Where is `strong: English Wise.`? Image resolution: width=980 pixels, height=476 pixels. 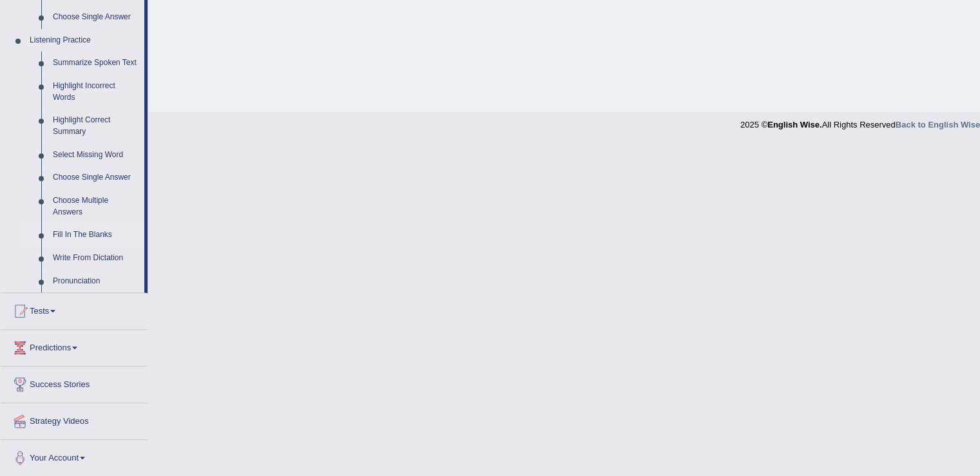 strong: English Wise. is located at coordinates (795, 125).